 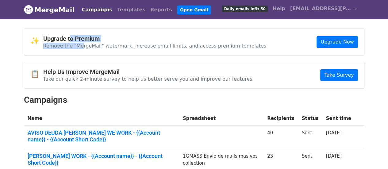 What do you see at coordinates (310, 118) in the screenshot?
I see `th: Status` at bounding box center [310, 118].